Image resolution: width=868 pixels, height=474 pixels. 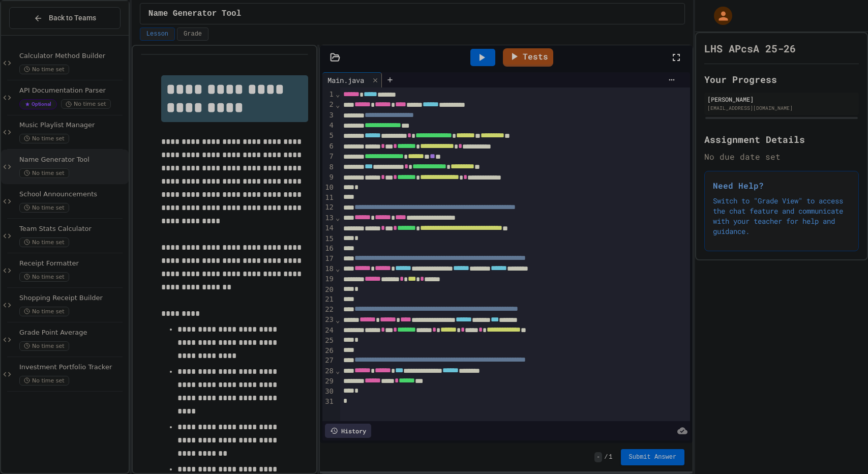 What do you see at coordinates (328, 299) in the screenshot?
I see `div: 21` at bounding box center [328, 299].